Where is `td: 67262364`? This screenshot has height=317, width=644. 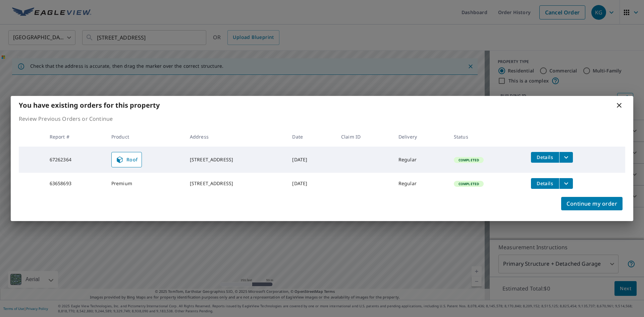
td: 67262364 is located at coordinates (75, 159).